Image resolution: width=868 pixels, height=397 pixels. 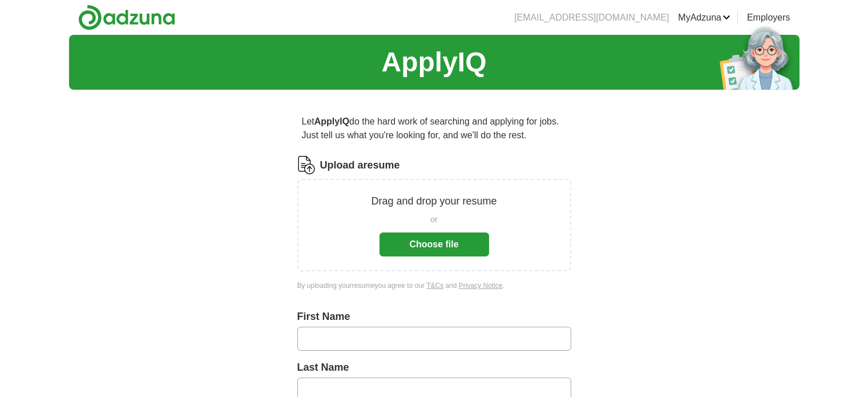 I want to click on label: Last Name, so click(x=434, y=367).